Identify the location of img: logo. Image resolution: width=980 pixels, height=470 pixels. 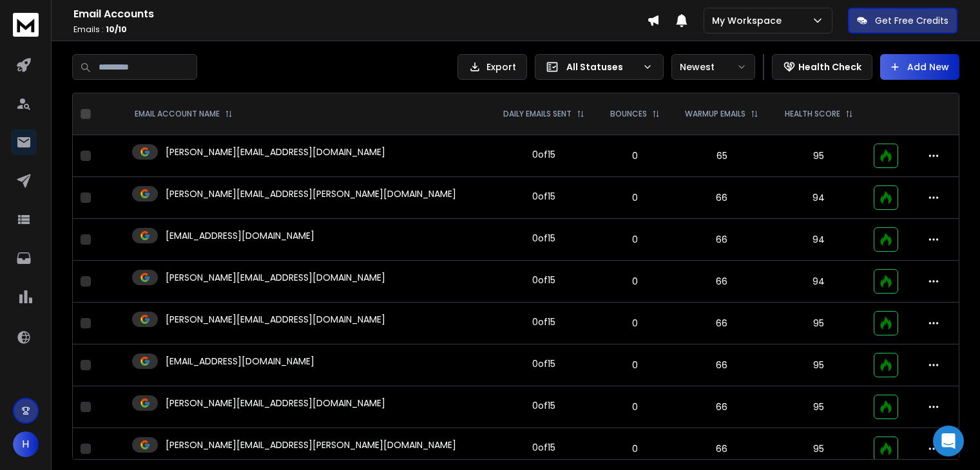
(26, 25).